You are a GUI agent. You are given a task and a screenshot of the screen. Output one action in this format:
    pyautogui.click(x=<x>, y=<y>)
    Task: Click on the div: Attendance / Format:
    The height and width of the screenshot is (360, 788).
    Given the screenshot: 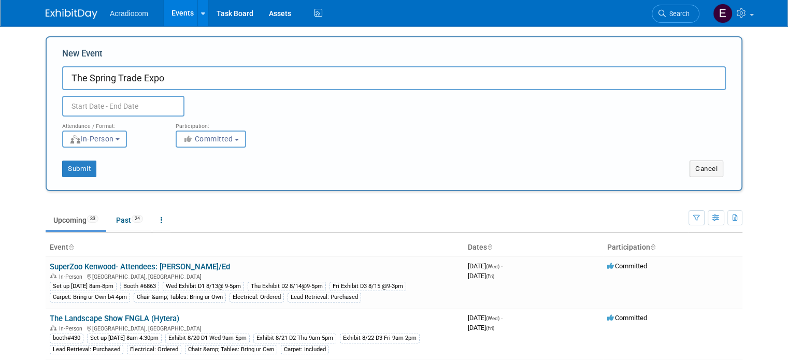 What is the action you would take?
    pyautogui.click(x=111, y=123)
    